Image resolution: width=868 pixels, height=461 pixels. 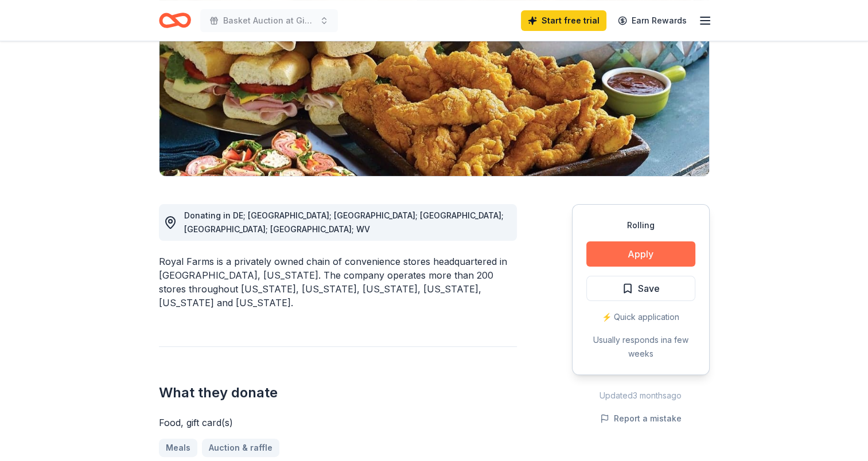 What do you see at coordinates (338, 393) in the screenshot?
I see `h2: What they donate` at bounding box center [338, 393].